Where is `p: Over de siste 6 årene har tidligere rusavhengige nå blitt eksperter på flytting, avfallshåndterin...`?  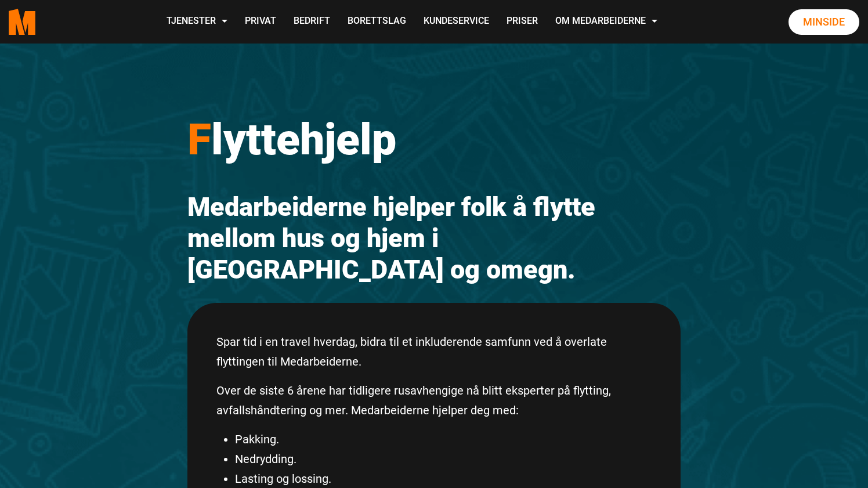 p: Over de siste 6 årene har tidligere rusavhengige nå blitt eksperter på flytting, avfallshåndterin... is located at coordinates (434, 400).